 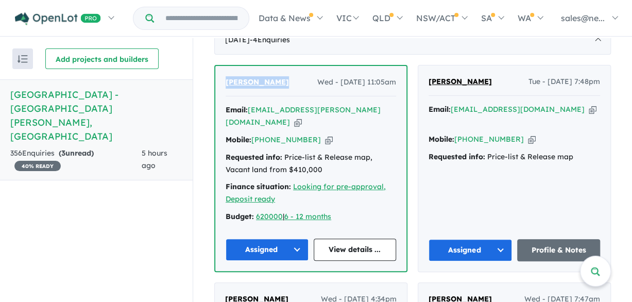 What do you see at coordinates (269, 216) in the screenshot?
I see `u: 620000` at bounding box center [269, 216].